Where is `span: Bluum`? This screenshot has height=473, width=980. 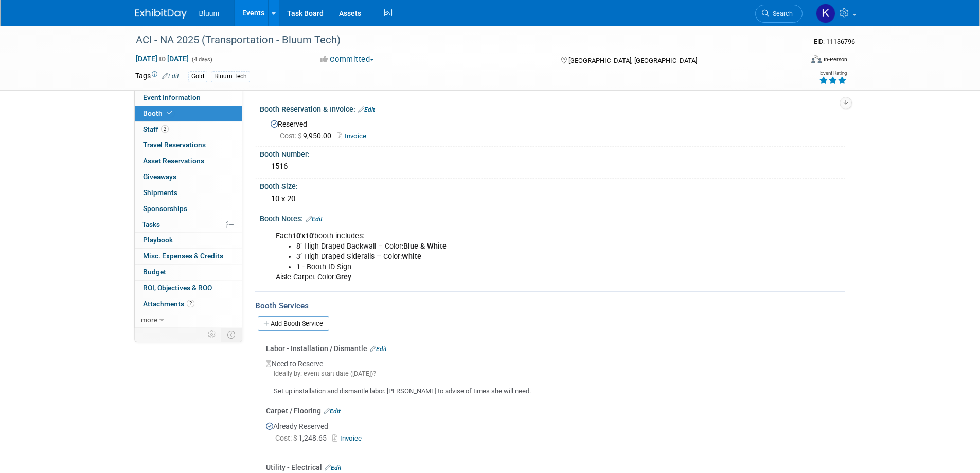 span: Bluum is located at coordinates (209, 14).